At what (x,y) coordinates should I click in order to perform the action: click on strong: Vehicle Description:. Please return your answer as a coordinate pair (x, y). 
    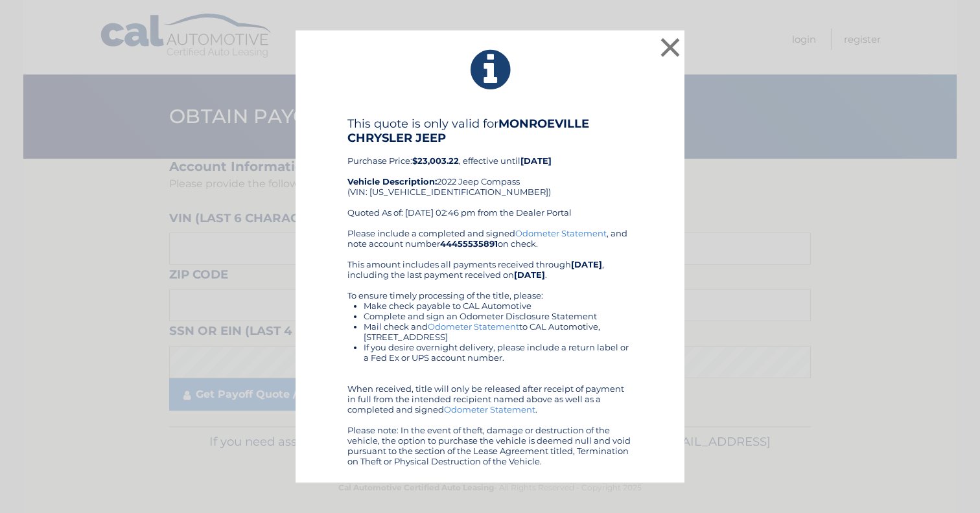
    Looking at the image, I should click on (392, 181).